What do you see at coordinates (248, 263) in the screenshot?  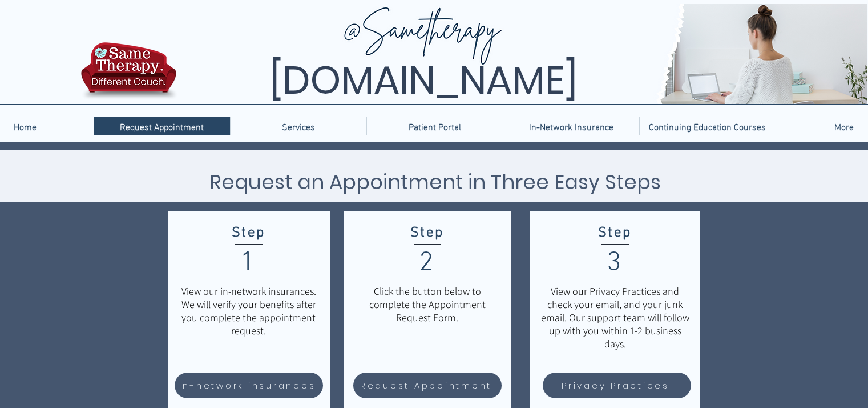 I see `span: 1` at bounding box center [248, 263].